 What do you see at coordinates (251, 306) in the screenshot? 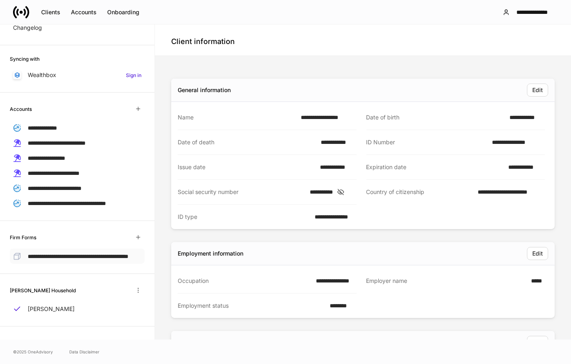
I see `div: Employment status` at bounding box center [251, 306].